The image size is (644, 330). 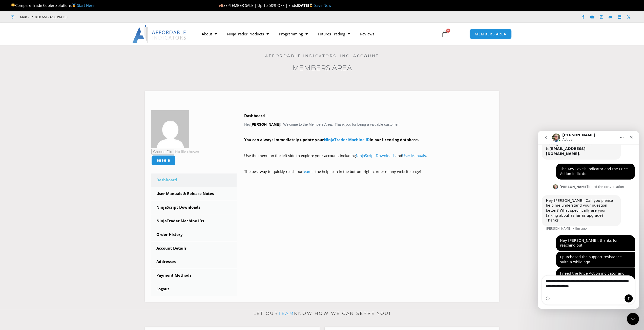 I want to click on div: The Key Levels indicator and the Price Action indicator, so click(x=58, y=41).